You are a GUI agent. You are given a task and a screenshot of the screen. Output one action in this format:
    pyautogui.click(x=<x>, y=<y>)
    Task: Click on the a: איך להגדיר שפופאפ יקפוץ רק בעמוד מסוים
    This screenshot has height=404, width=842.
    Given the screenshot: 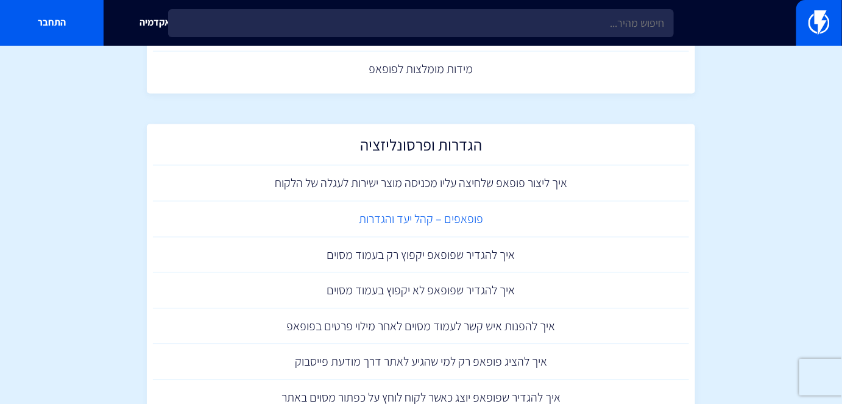 What is the action you would take?
    pyautogui.click(x=421, y=255)
    